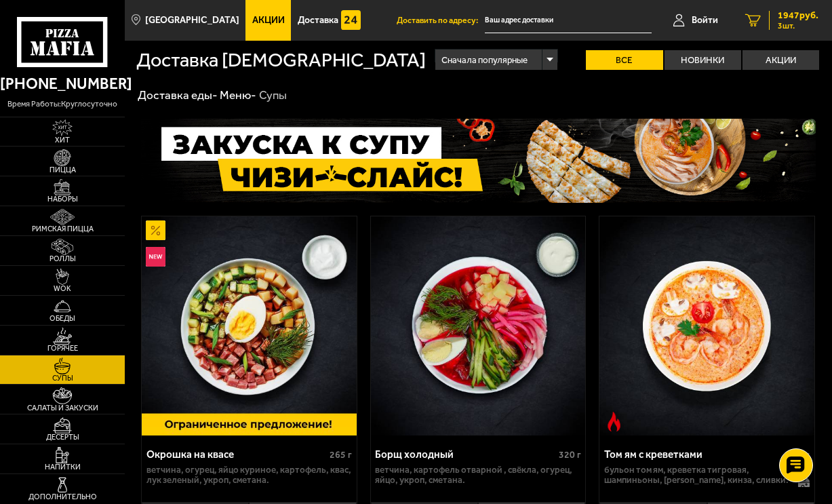 This screenshot has width=832, height=504. Describe the element at coordinates (155, 230) in the screenshot. I see `img: Акционный` at that location.